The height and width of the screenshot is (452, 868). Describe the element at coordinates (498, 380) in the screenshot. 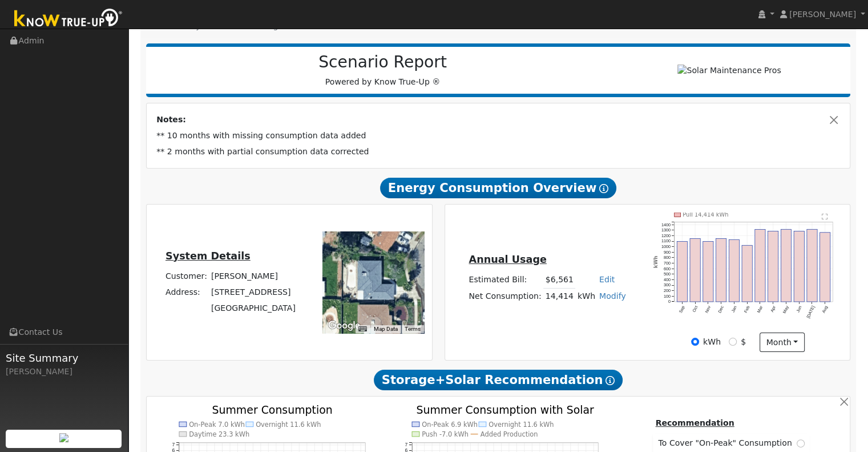

I see `span: Storage+Solar Recommendation` at that location.